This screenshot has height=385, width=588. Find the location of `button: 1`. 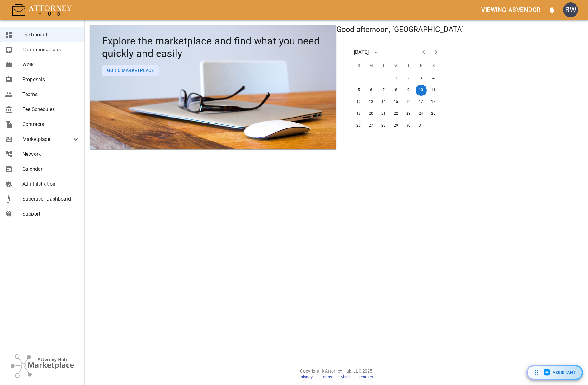

button: 1 is located at coordinates (397, 78).